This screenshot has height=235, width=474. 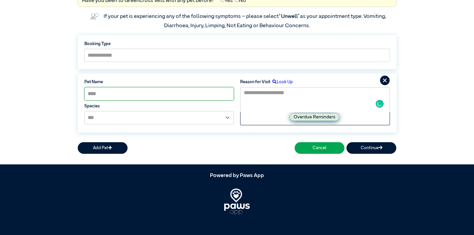 What do you see at coordinates (159, 106) in the screenshot?
I see `label: Species` at bounding box center [159, 106].